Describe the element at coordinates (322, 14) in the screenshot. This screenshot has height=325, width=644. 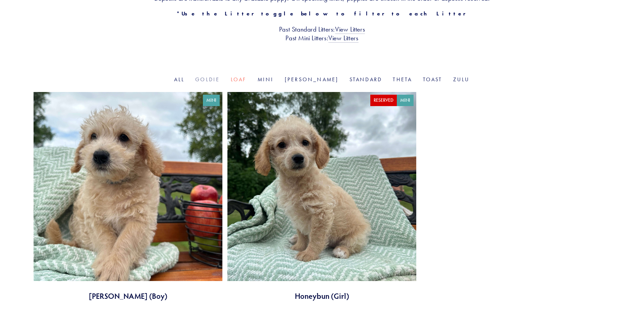
I see `strong: *Use the Litter toggle below to filter to each Litter` at that location.